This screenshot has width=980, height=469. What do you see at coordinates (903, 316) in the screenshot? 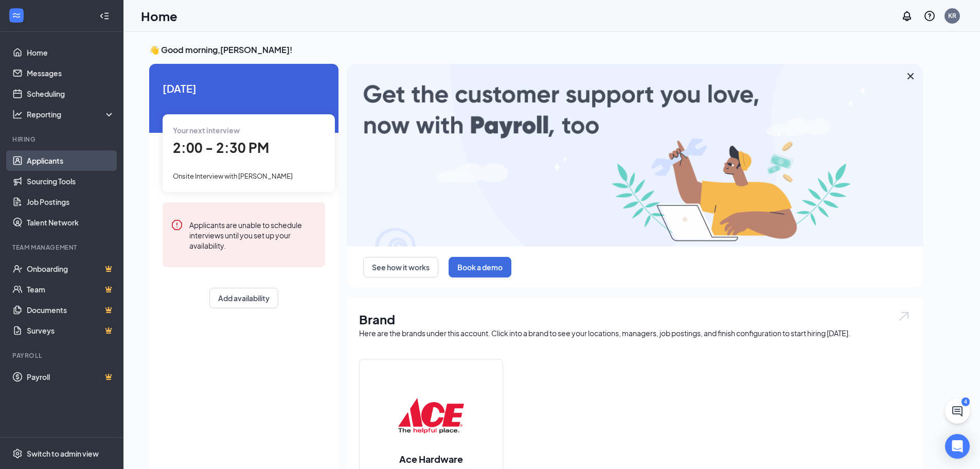
I see `img: open.6027fd2a22e1237b5b06.svg` at bounding box center [903, 316].